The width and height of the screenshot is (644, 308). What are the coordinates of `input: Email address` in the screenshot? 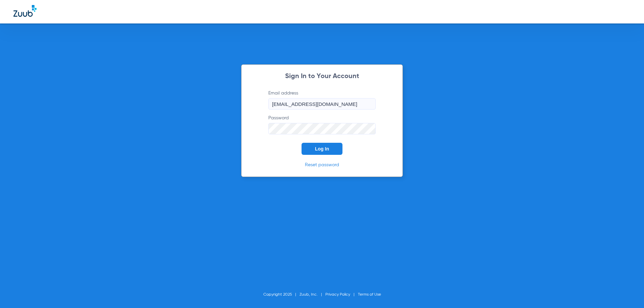 It's located at (322, 104).